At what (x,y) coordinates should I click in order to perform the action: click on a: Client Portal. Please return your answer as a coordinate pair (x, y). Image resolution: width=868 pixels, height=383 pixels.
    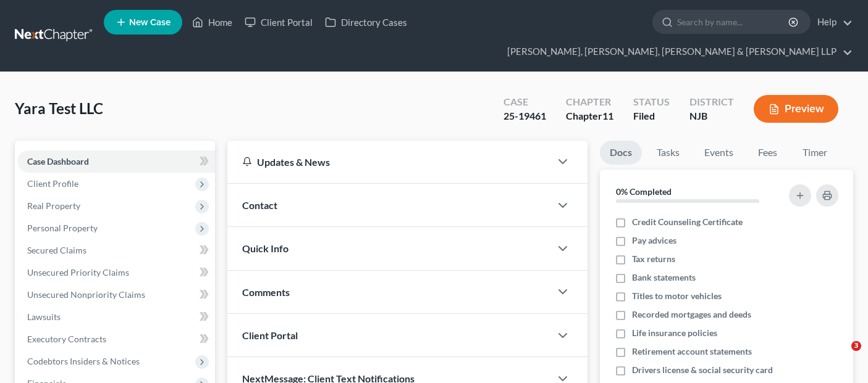
    Looking at the image, I should click on (279, 22).